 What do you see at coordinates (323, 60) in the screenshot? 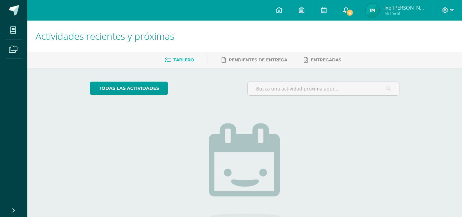
I see `a: Entregadas` at bounding box center [323, 60].